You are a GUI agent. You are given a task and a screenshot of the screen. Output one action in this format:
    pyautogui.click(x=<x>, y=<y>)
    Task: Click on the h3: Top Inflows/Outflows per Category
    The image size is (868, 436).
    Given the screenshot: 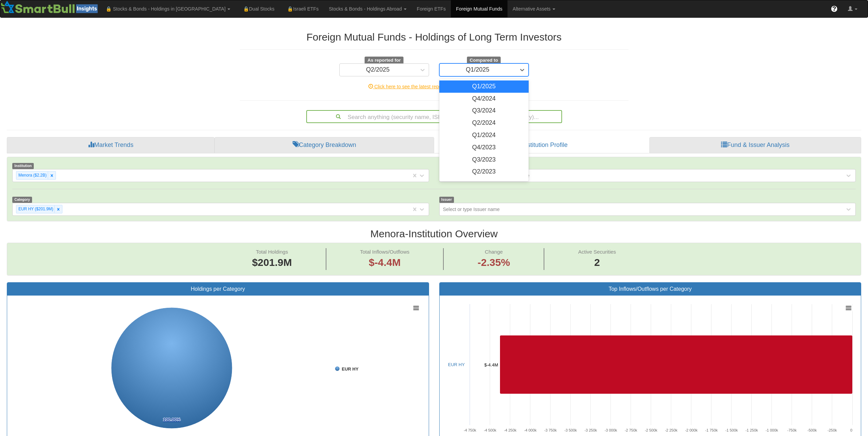 What is the action you would take?
    pyautogui.click(x=651, y=289)
    